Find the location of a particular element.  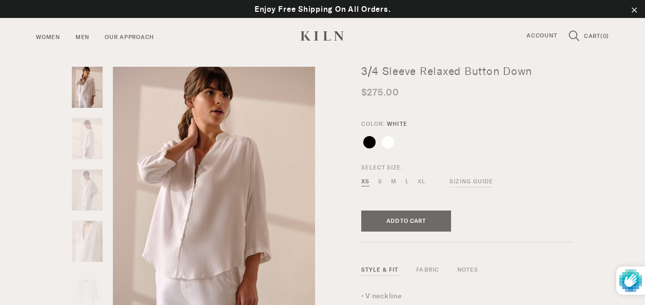

label: XS is located at coordinates (366, 182).